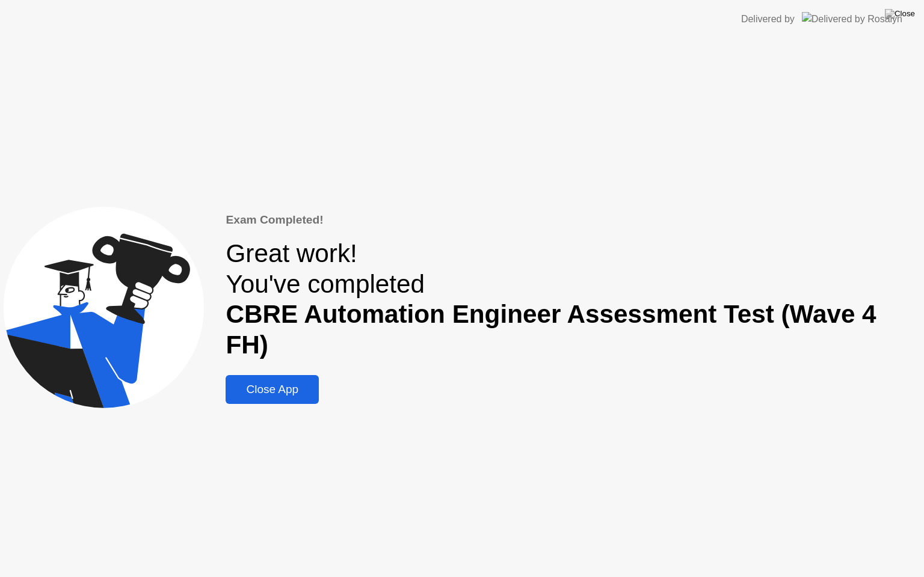 This screenshot has height=577, width=924. What do you see at coordinates (899, 14) in the screenshot?
I see `img: Close` at bounding box center [899, 14].